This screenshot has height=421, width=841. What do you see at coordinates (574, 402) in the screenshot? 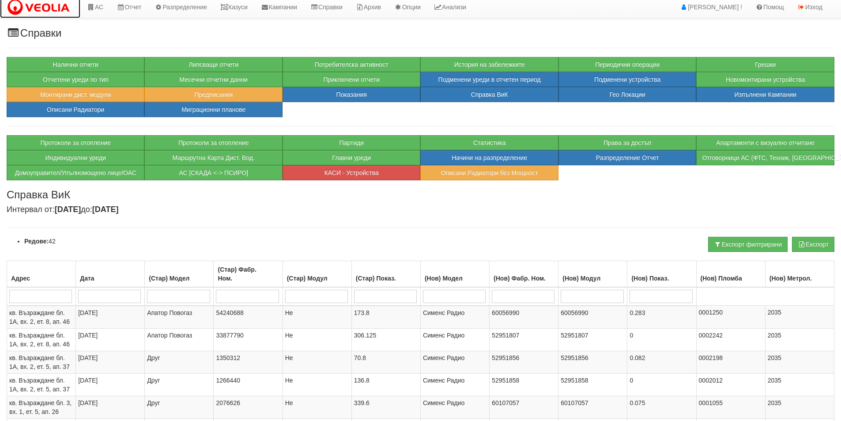
I see `span: 60107057` at bounding box center [574, 402].